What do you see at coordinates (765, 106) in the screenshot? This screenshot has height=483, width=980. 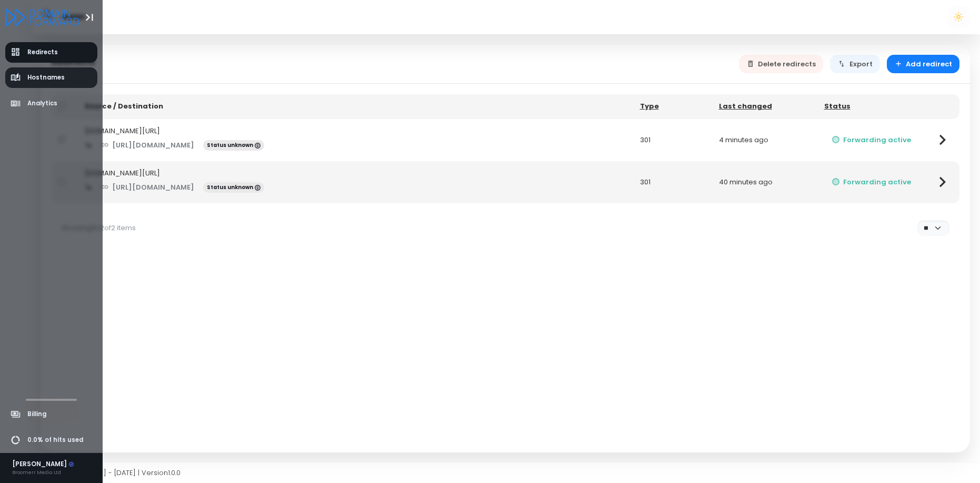 I see `th: Last changed` at bounding box center [765, 106].